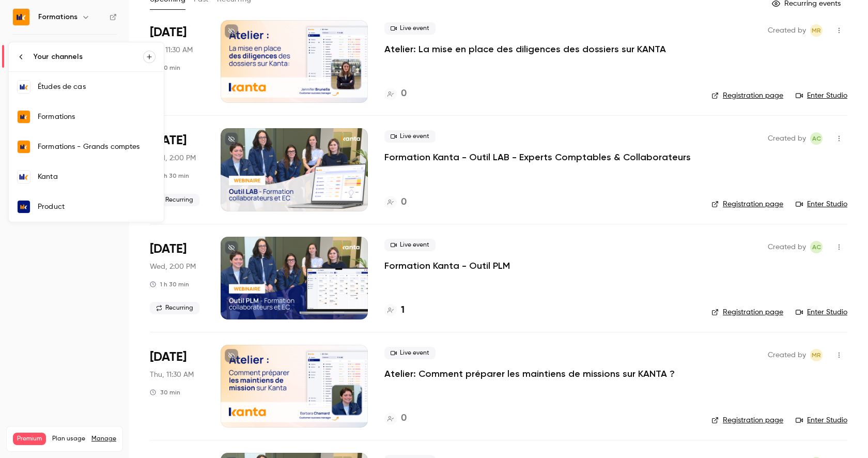 This screenshot has height=458, width=868. What do you see at coordinates (24, 177) in the screenshot?
I see `img: Kanta` at bounding box center [24, 177].